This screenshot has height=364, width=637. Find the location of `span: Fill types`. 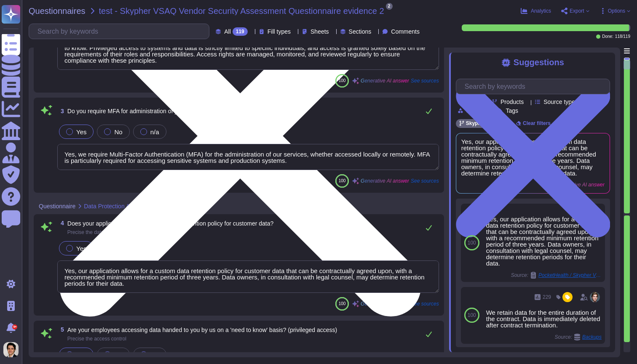

span: Fill types is located at coordinates (279, 32).